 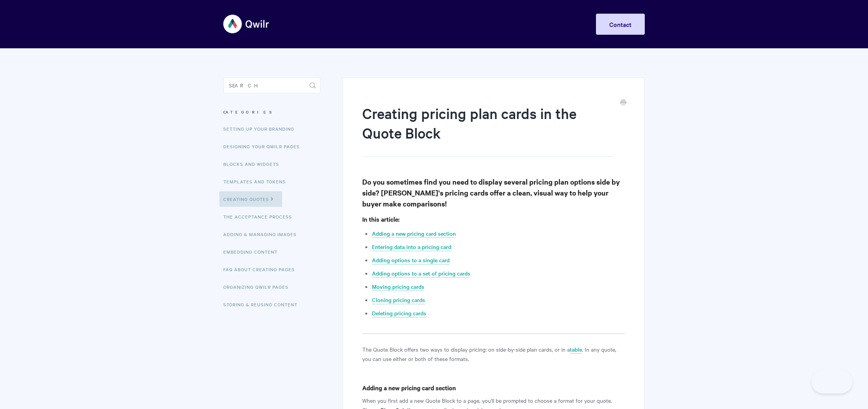 What do you see at coordinates (262, 269) in the screenshot?
I see `a: FAQ About Creating Pages` at bounding box center [262, 269].